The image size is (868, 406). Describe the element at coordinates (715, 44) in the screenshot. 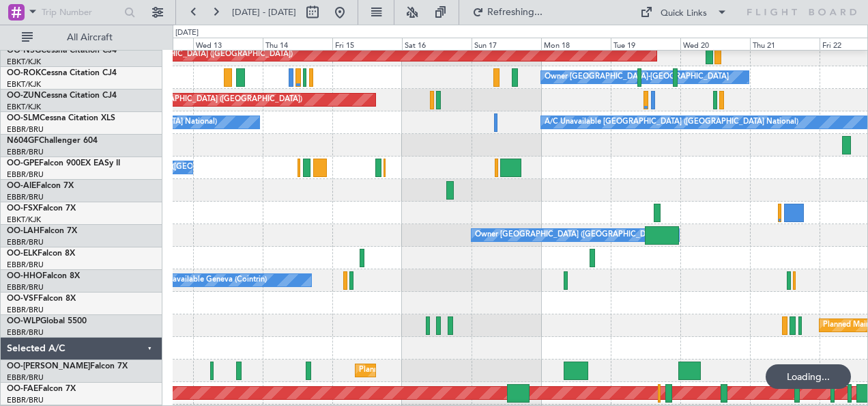

I see `div: Wed 20` at that location.